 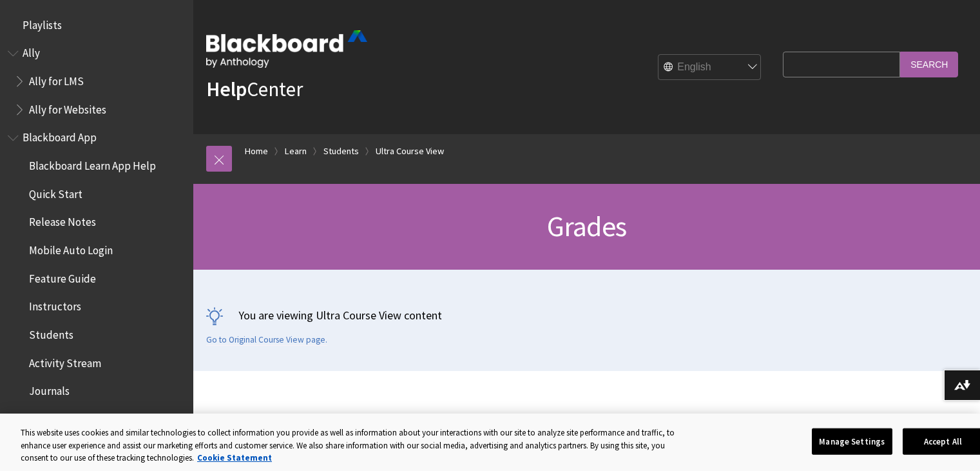 What do you see at coordinates (586, 315) in the screenshot?
I see `p: You are viewing Ultra Course View content` at bounding box center [586, 315].